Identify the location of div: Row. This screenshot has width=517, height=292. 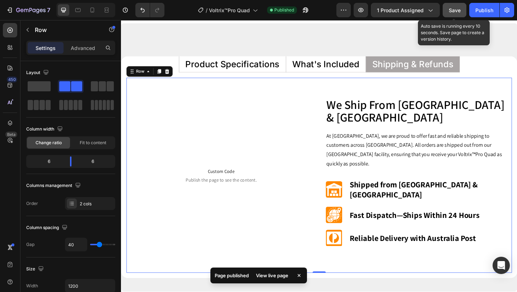
(20, 56).